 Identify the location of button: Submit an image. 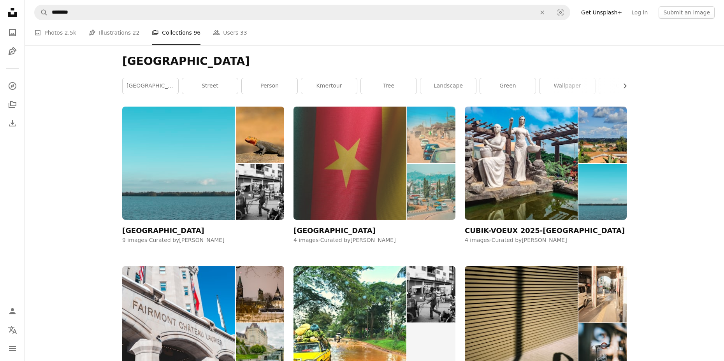
(686, 12).